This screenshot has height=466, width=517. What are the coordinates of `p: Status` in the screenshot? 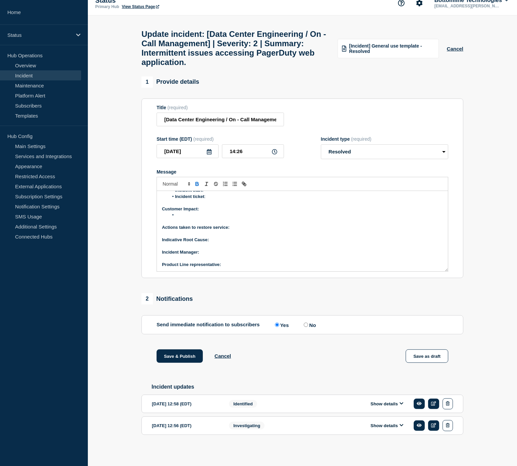 It's located at (40, 35).